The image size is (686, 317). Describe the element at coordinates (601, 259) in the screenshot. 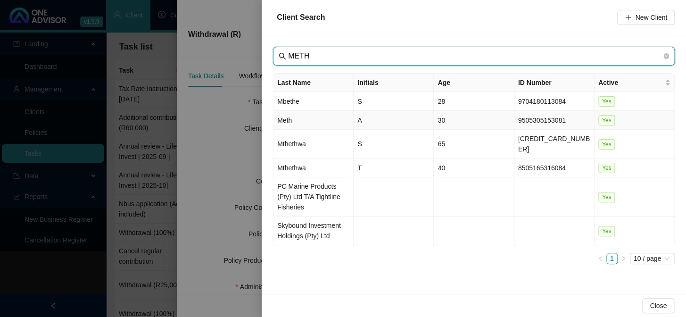

I see `span: left` at that location.